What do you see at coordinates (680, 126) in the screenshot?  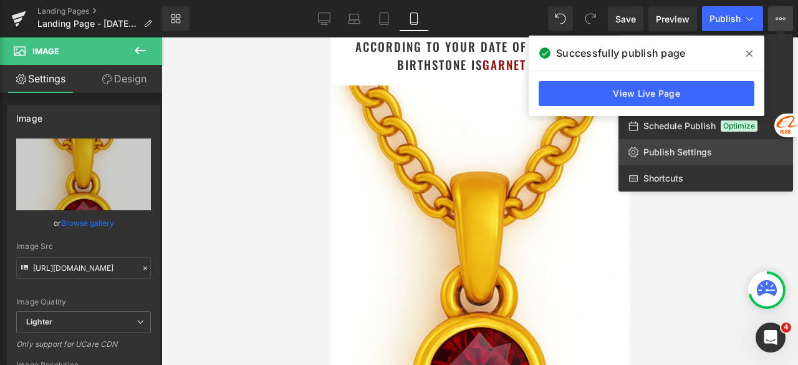 I see `span: Schedule Publish` at bounding box center [680, 126].